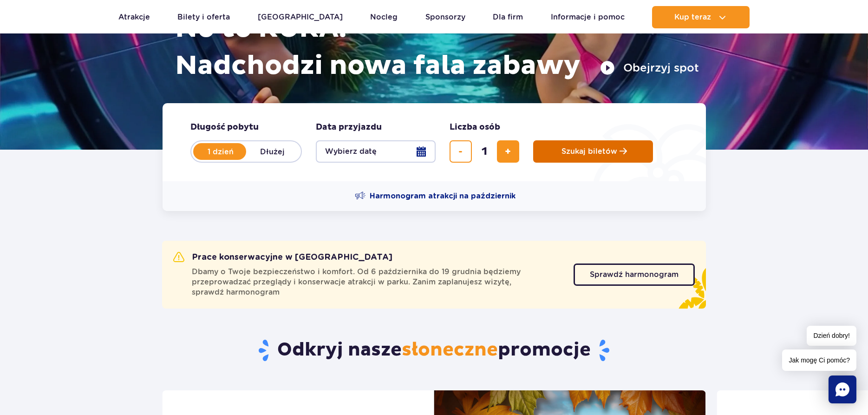  What do you see at coordinates (475, 128) in the screenshot?
I see `span: Liczba osób` at bounding box center [475, 128].